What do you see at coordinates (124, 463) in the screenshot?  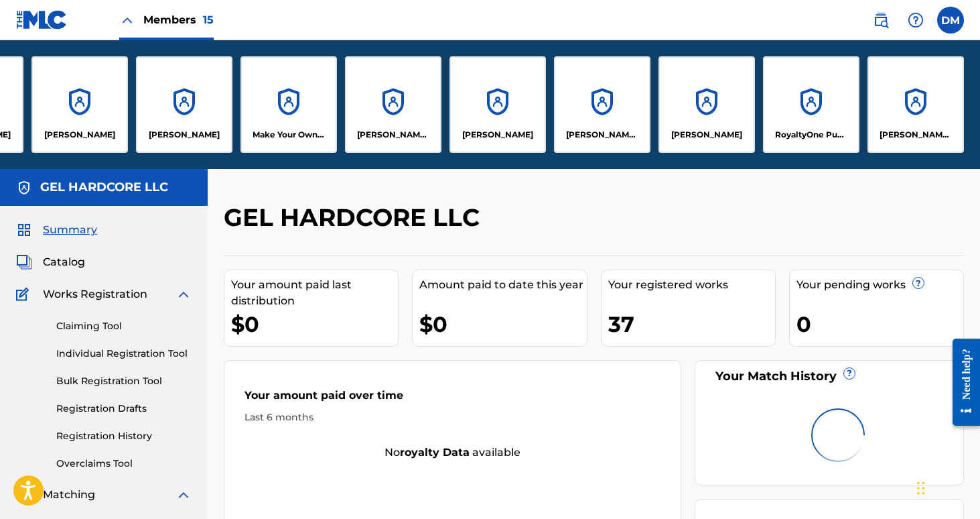 I see `a: Overclaims Tool` at bounding box center [124, 463].